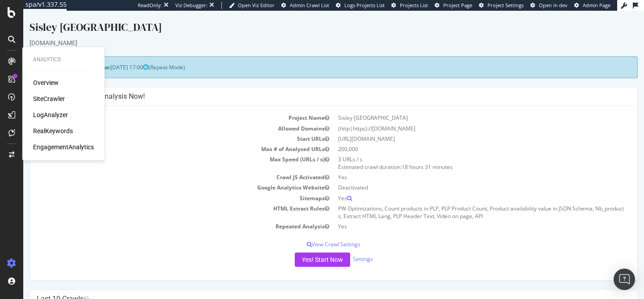 This screenshot has width=644, height=299. I want to click on a: Open Viz Editor, so click(252, 5).